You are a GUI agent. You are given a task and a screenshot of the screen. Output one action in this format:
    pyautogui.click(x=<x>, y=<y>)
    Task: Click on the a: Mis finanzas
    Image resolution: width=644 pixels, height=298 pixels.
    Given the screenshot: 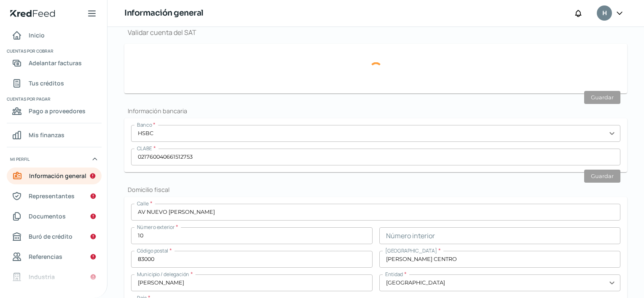 What is the action you would take?
    pyautogui.click(x=54, y=135)
    